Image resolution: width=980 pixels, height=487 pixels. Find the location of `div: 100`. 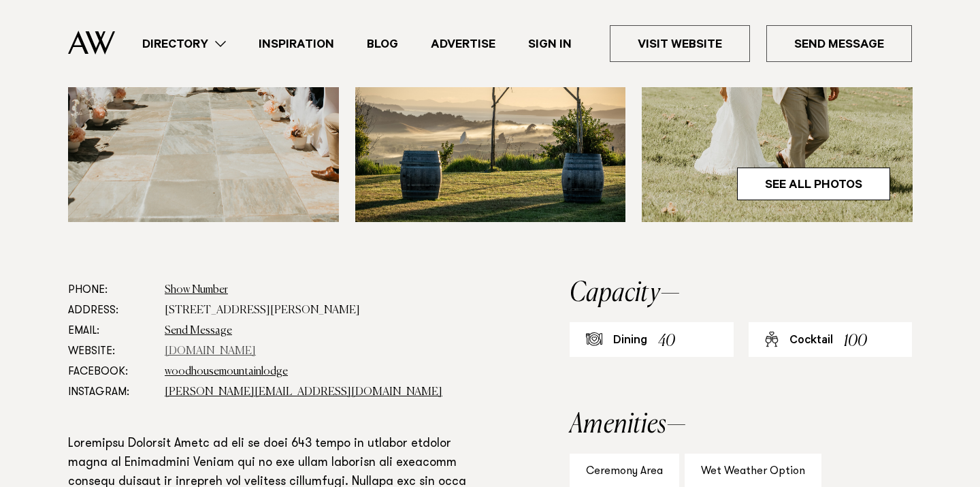

div: 100 is located at coordinates (856, 341).